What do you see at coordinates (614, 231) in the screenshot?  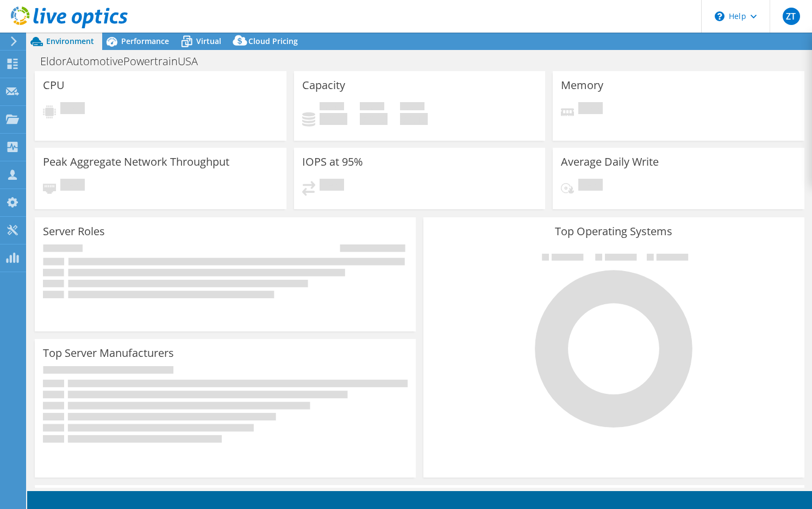 I see `h3: Top Operating Systems` at bounding box center [614, 231].